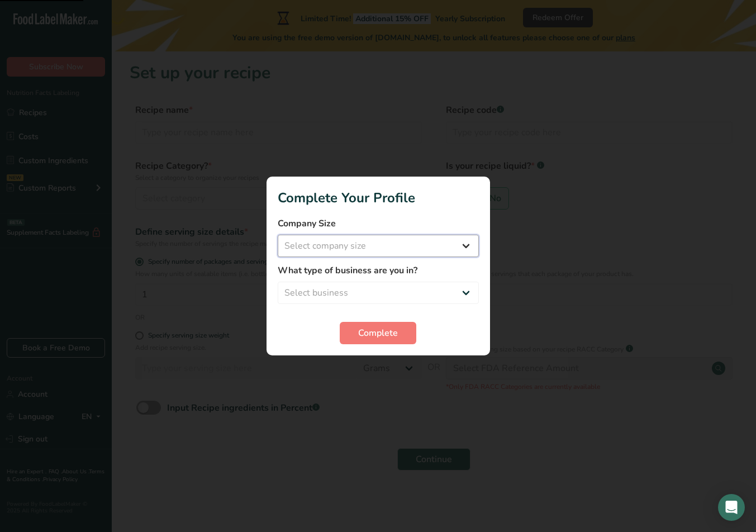 The width and height of the screenshot is (756, 532). I want to click on h1: Complete Your Profile, so click(378, 198).